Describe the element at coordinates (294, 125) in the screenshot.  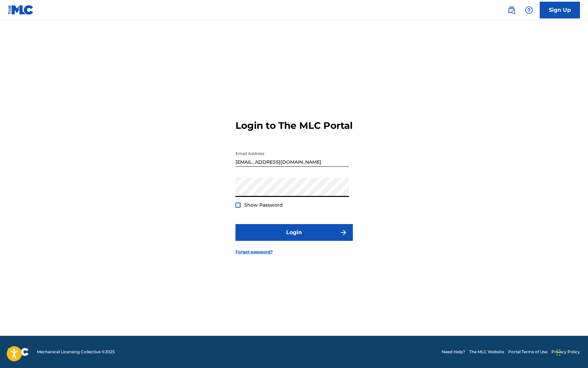
I see `h3: Login to The MLC Portal` at that location.